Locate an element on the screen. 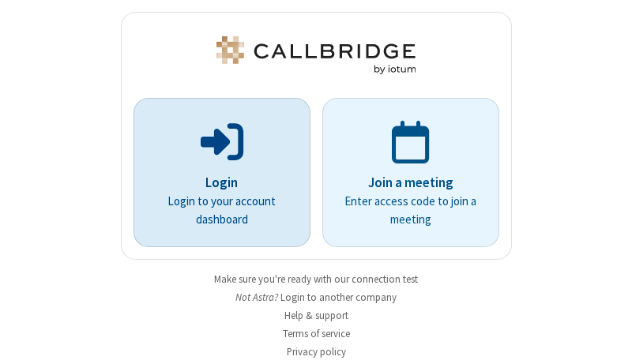 The height and width of the screenshot is (364, 632). button: Login to another company is located at coordinates (338, 297).